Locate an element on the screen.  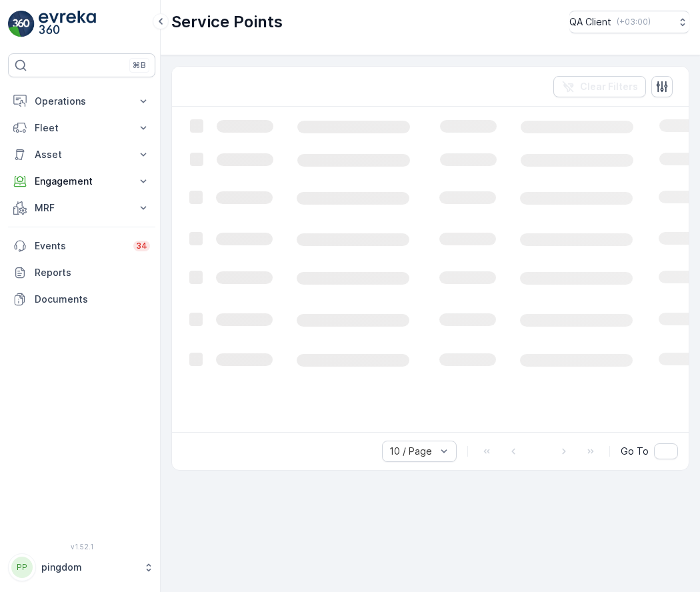
button: MRF is located at coordinates (81, 208).